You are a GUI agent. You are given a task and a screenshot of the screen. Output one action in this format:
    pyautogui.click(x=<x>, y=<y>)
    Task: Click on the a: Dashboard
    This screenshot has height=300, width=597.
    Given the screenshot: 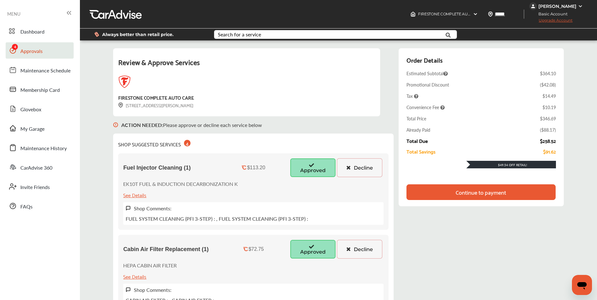 What is the action you would take?
    pyautogui.click(x=40, y=31)
    